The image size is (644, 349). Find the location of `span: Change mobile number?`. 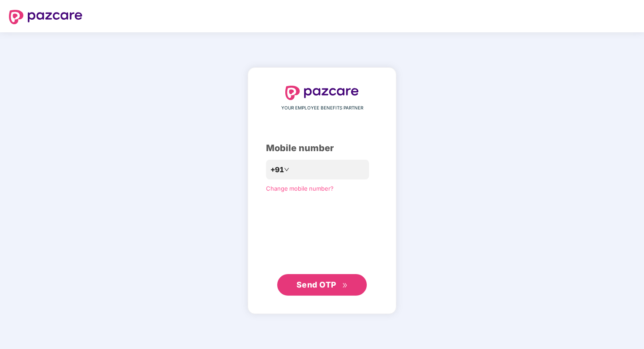

span: Change mobile number? is located at coordinates (300, 188).